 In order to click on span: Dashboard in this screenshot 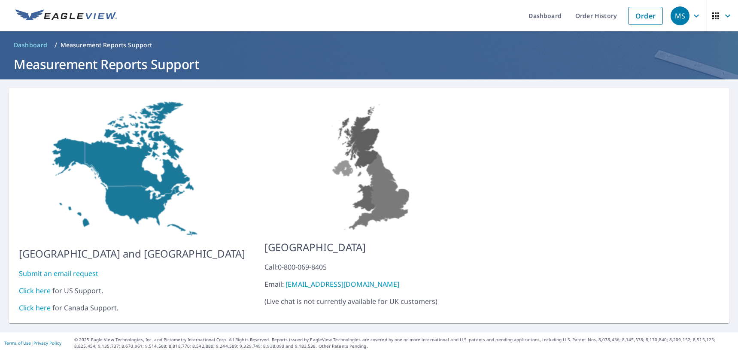, I will do `click(30, 45)`.